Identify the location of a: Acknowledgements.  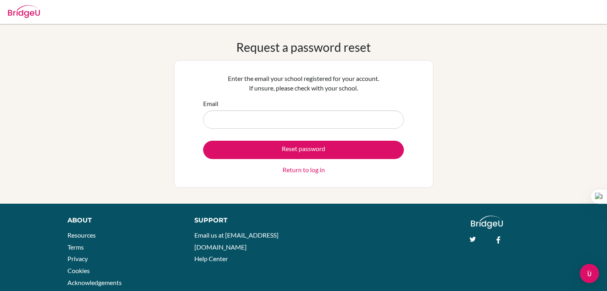
(95, 282).